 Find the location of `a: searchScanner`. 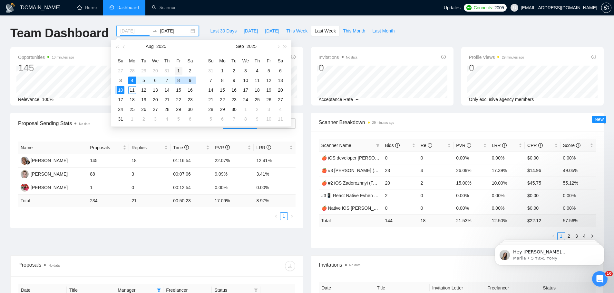

a: searchScanner is located at coordinates (164, 7).